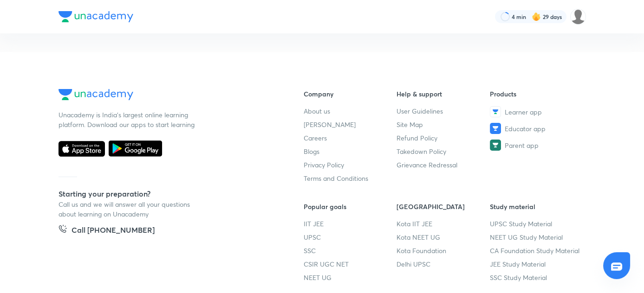 The height and width of the screenshot is (293, 644). What do you see at coordinates (443, 251) in the screenshot?
I see `a: Kota Foundation` at bounding box center [443, 251].